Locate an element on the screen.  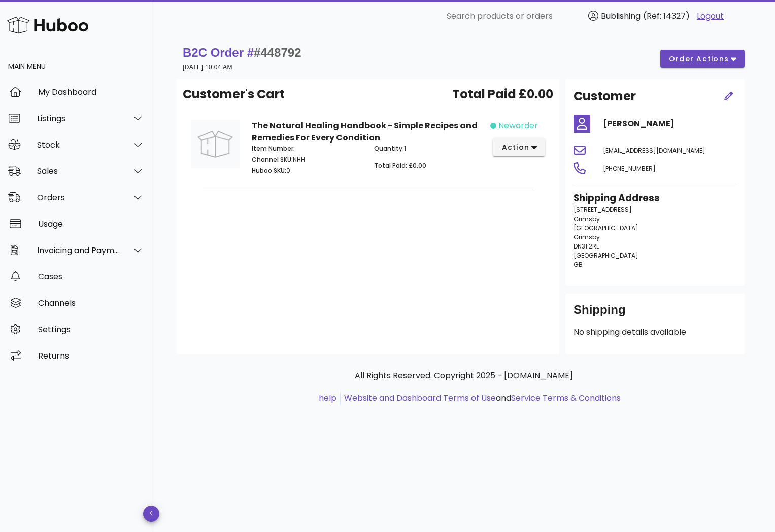
span: Total Paid: £0.00 is located at coordinates (400, 165).